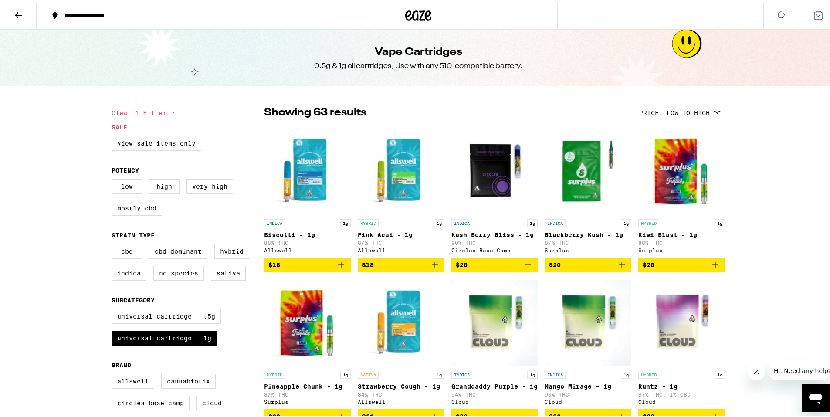  Describe the element at coordinates (401, 233) in the screenshot. I see `p: Pink Acai - 1g` at that location.